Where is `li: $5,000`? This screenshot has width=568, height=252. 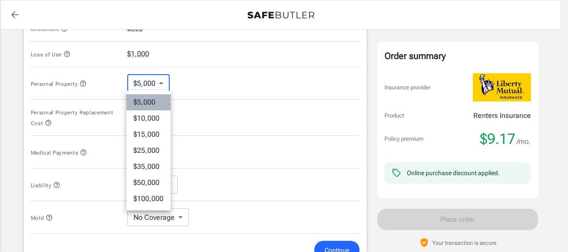
li: $5,000 is located at coordinates (148, 102).